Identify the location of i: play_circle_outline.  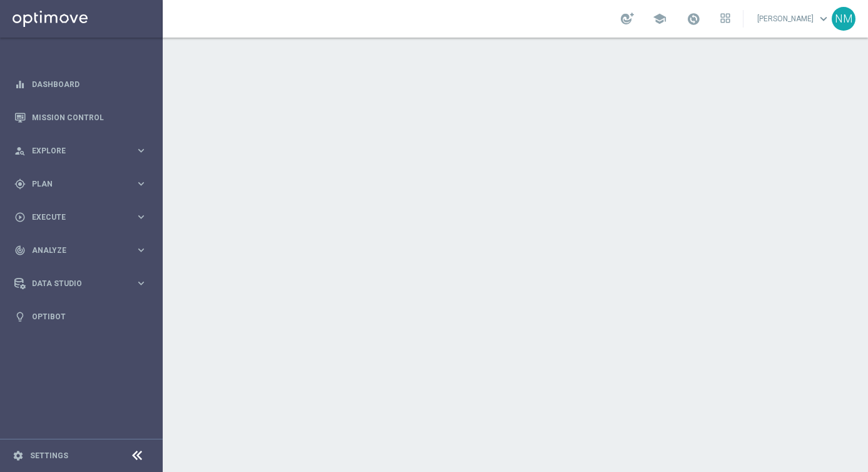
(20, 217).